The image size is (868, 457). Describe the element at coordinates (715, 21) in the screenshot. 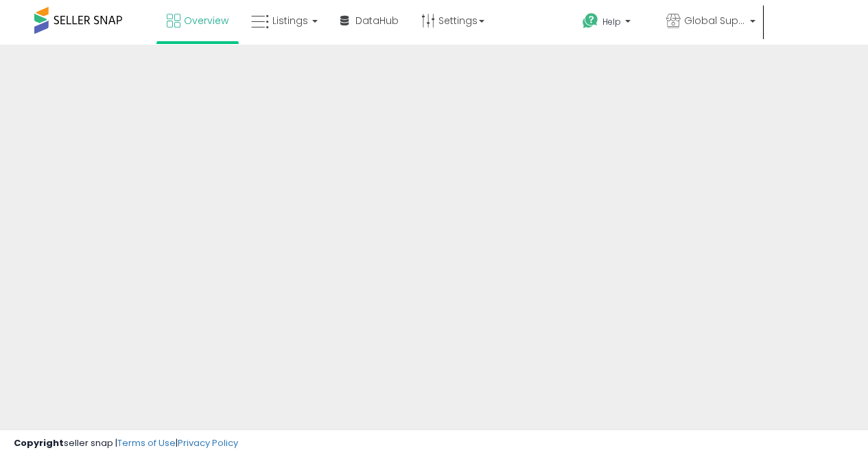

I see `span: Global Supply` at that location.